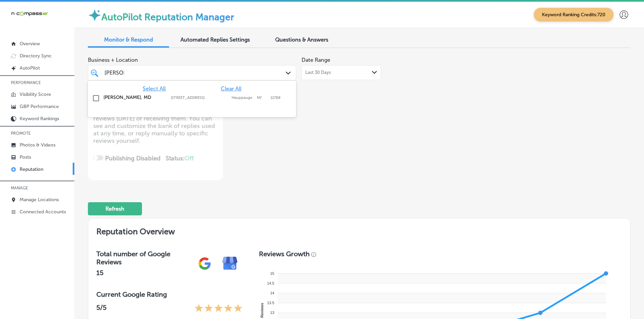 The image size is (644, 319). I want to click on p: Directory Sync, so click(36, 56).